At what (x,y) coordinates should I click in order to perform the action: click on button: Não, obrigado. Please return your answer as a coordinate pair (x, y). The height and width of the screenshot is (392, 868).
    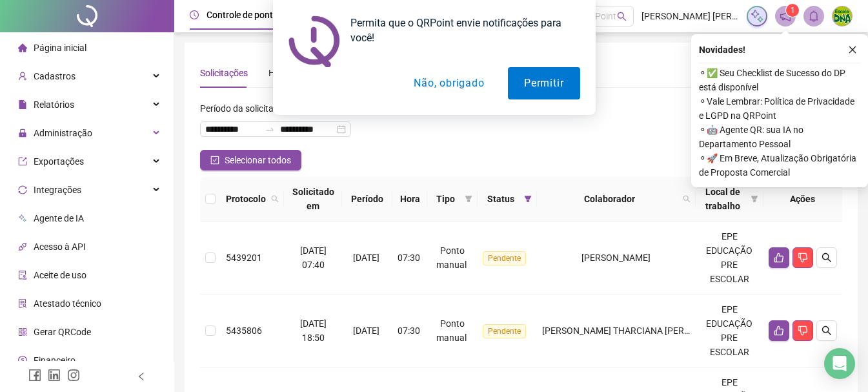
    Looking at the image, I should click on (448, 83).